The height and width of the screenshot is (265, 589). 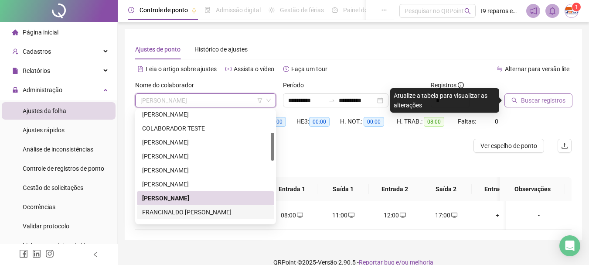 I want to click on span: notification, so click(x=533, y=11).